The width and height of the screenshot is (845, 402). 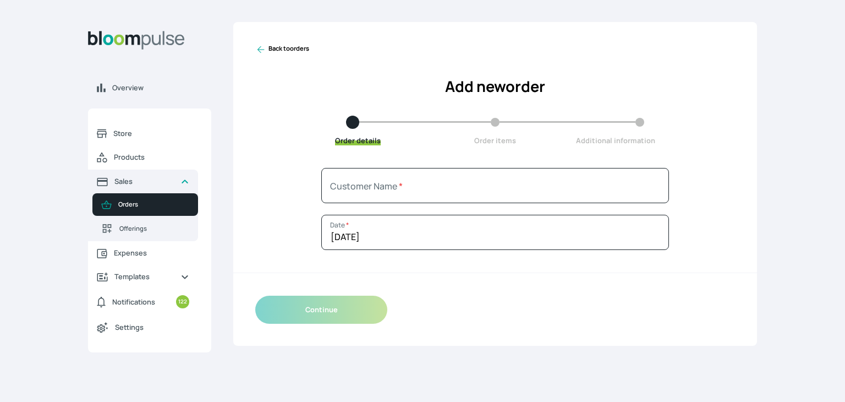 What do you see at coordinates (151, 253) in the screenshot?
I see `span: Expenses` at bounding box center [151, 253].